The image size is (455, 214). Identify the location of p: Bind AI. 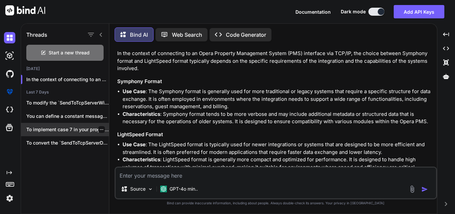
(139, 35).